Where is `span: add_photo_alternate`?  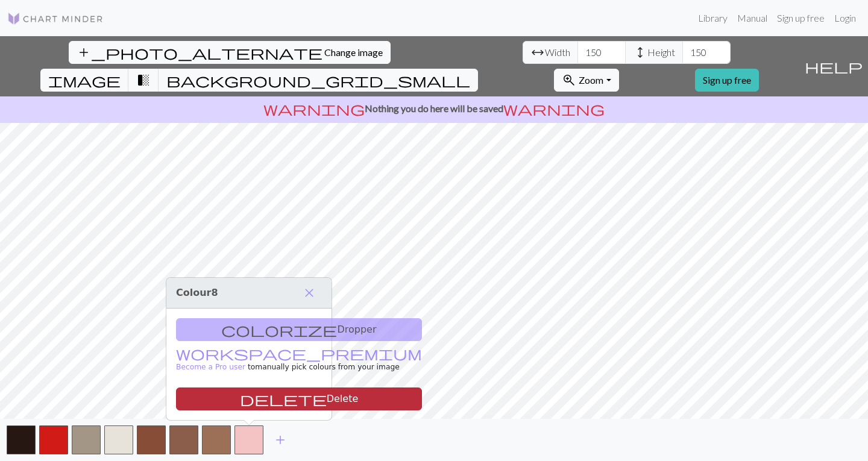
span: add_photo_alternate is located at coordinates (200, 53).